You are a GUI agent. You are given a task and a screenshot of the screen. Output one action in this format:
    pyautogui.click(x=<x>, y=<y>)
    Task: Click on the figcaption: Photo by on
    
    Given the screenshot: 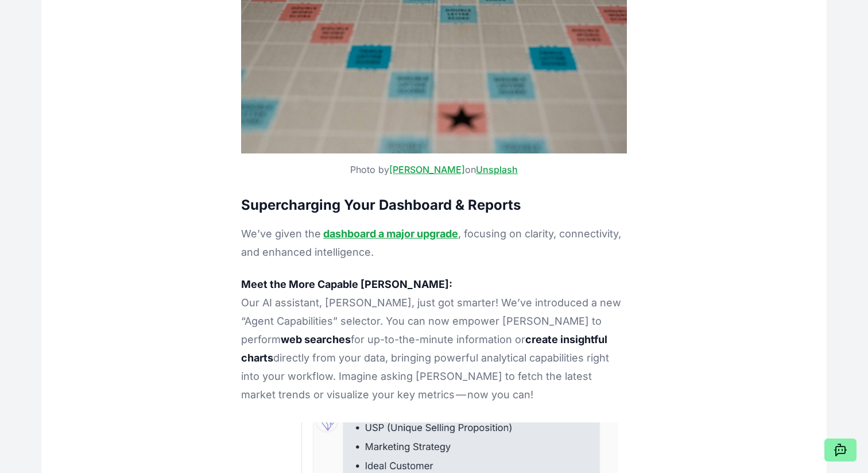 What is the action you would take?
    pyautogui.click(x=434, y=169)
    